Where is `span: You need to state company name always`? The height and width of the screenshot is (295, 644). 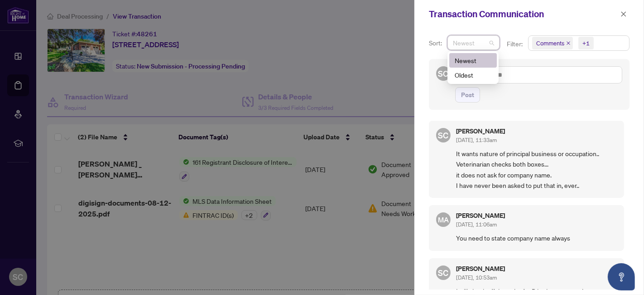
span: You need to state company name always is located at coordinates (536, 238).